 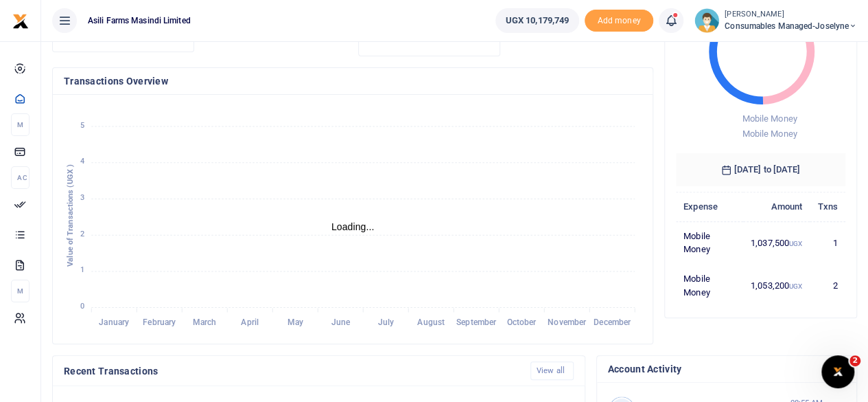 I want to click on tspan: 0, so click(x=82, y=306).